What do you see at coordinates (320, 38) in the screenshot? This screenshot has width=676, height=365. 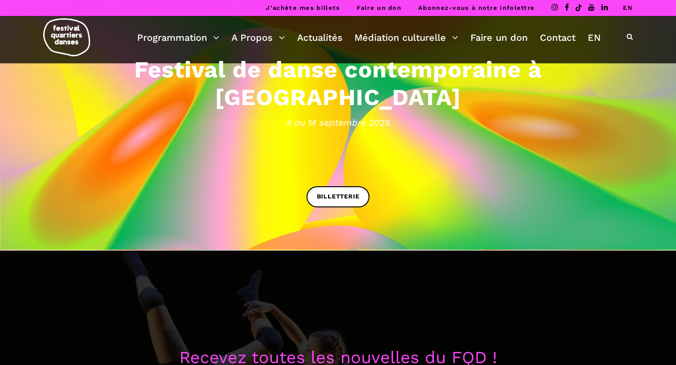 I see `a: Actualités` at bounding box center [320, 38].